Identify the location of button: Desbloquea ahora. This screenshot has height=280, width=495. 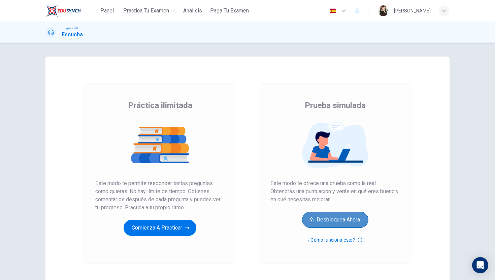
(335, 220).